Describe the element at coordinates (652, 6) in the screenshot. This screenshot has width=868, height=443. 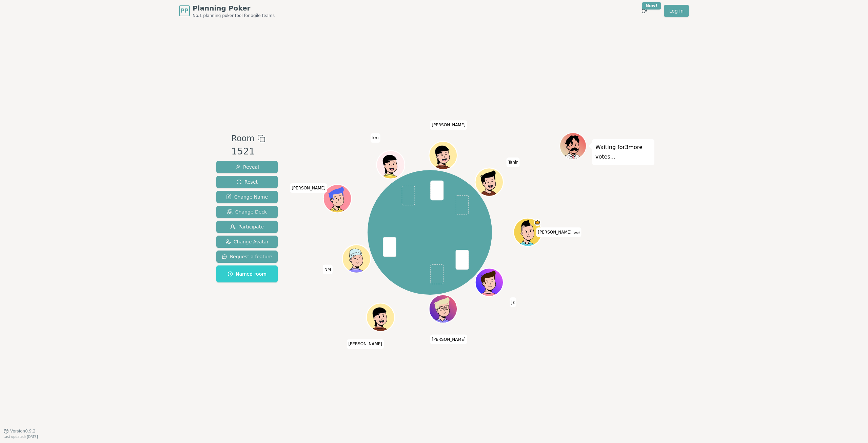
I see `div: New!` at that location.